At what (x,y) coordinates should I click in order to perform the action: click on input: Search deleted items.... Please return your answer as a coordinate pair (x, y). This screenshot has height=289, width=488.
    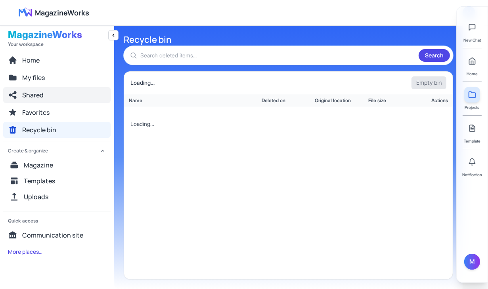
    Looking at the image, I should click on (278, 55).